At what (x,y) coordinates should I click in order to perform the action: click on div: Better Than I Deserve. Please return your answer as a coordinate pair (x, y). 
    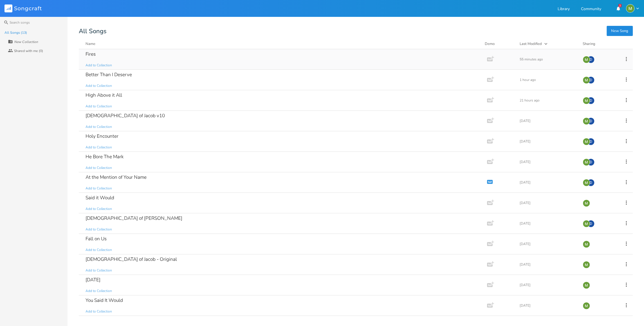
    Looking at the image, I should click on (109, 74).